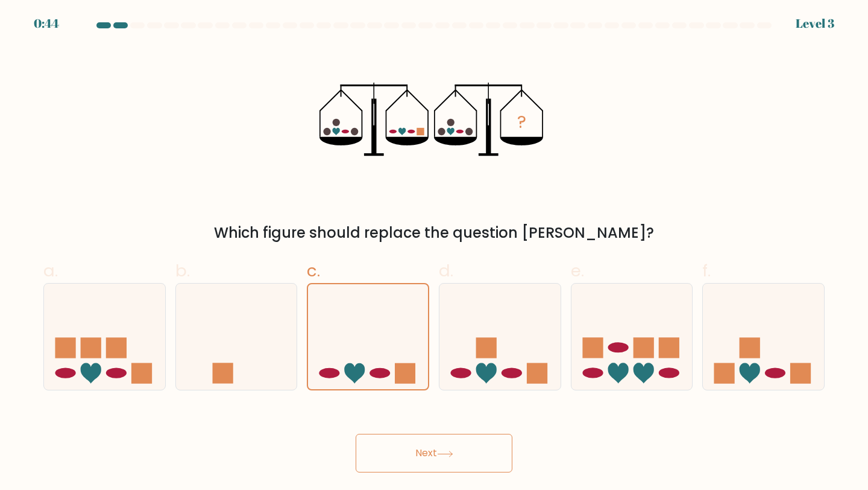 The image size is (868, 490). What do you see at coordinates (578, 270) in the screenshot?
I see `span: e.` at bounding box center [578, 270].